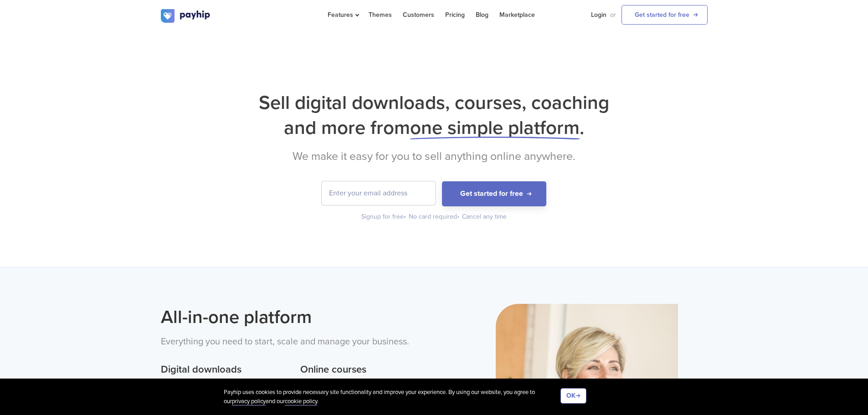 The image size is (868, 415). What do you see at coordinates (294, 317) in the screenshot?
I see `h2: All-in-one platform` at bounding box center [294, 317].